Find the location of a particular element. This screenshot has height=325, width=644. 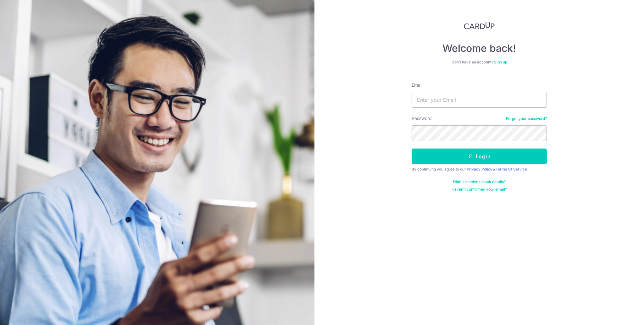

a: Sign up is located at coordinates (500, 62).